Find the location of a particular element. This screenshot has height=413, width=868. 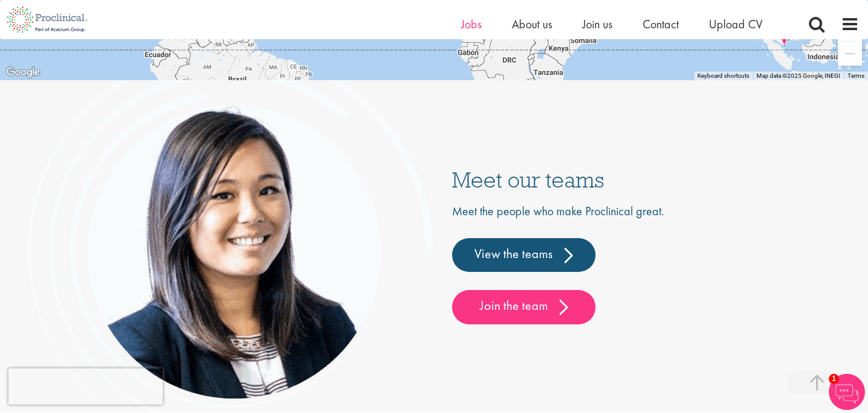

span: Upload CV is located at coordinates (735, 24).